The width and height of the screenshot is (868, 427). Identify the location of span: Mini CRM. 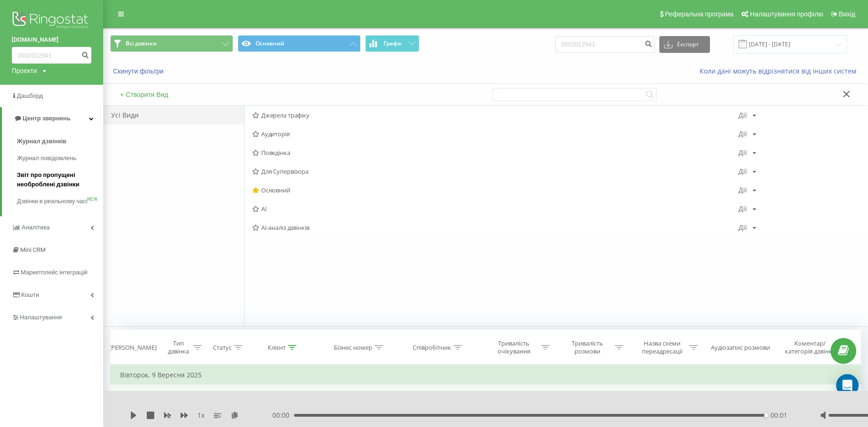
(33, 250).